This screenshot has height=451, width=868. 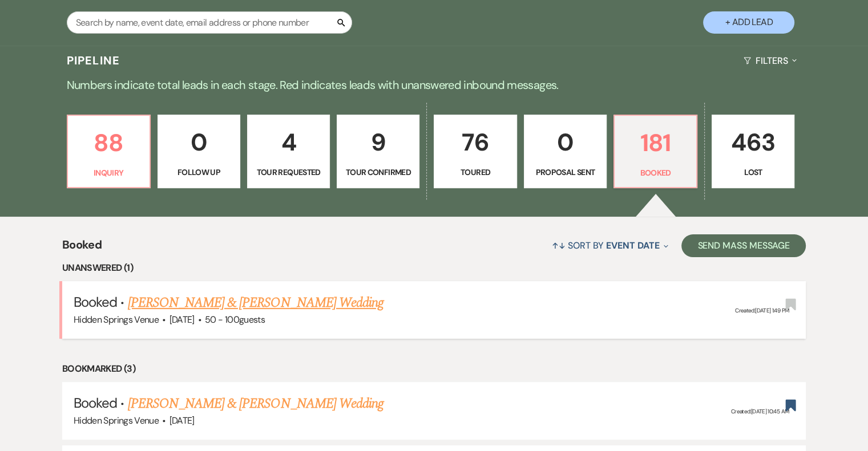 What do you see at coordinates (475, 172) in the screenshot?
I see `p: Toured` at bounding box center [475, 172].